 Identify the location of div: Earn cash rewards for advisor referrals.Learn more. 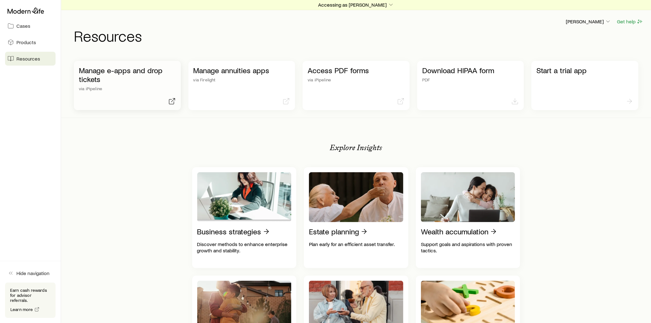
(30, 300).